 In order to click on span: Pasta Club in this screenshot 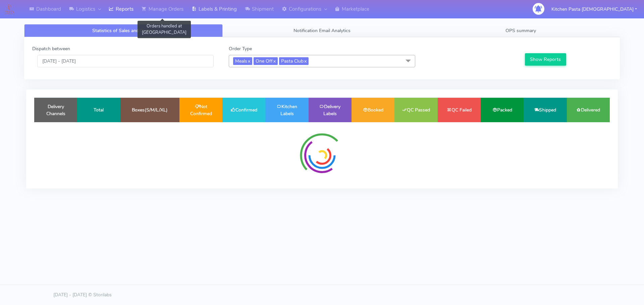, I will do `click(293, 61)`.